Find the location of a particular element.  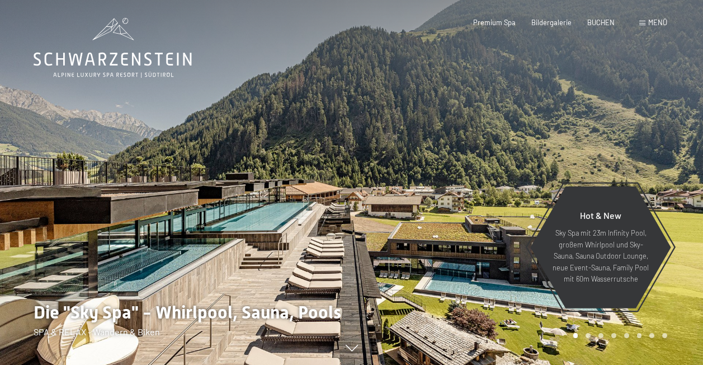

div: Carousel Page 8 is located at coordinates (665, 335).